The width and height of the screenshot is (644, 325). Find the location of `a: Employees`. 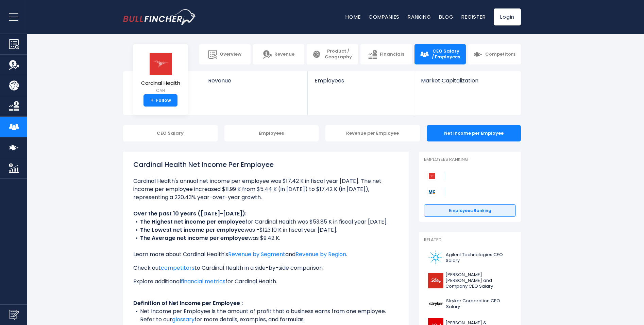

a: Employees is located at coordinates (360, 83).